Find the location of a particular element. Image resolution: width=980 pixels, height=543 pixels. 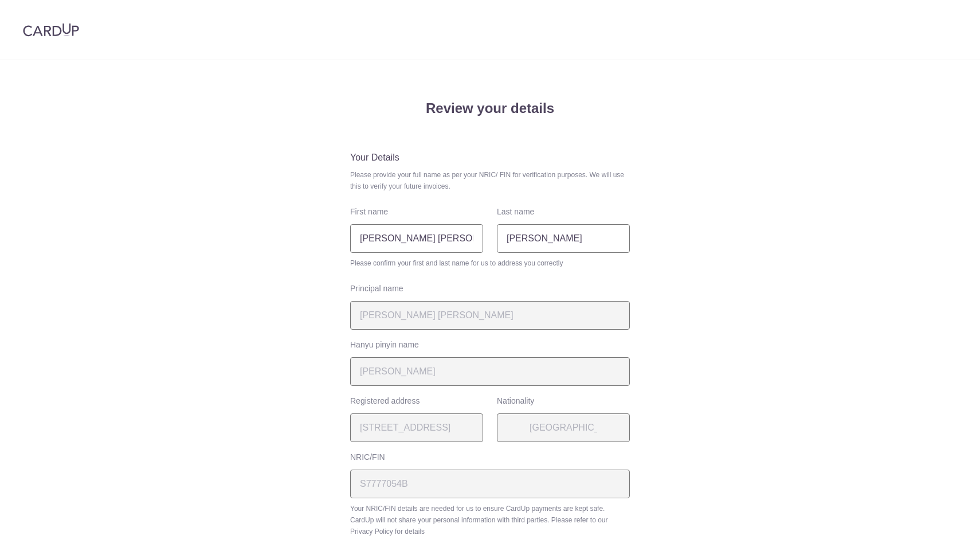

label: Last name is located at coordinates (517, 211).